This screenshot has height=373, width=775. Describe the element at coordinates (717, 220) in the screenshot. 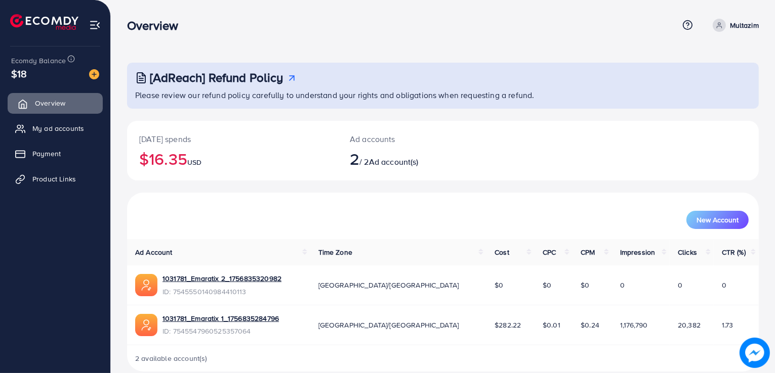

I see `button: New Account` at that location.